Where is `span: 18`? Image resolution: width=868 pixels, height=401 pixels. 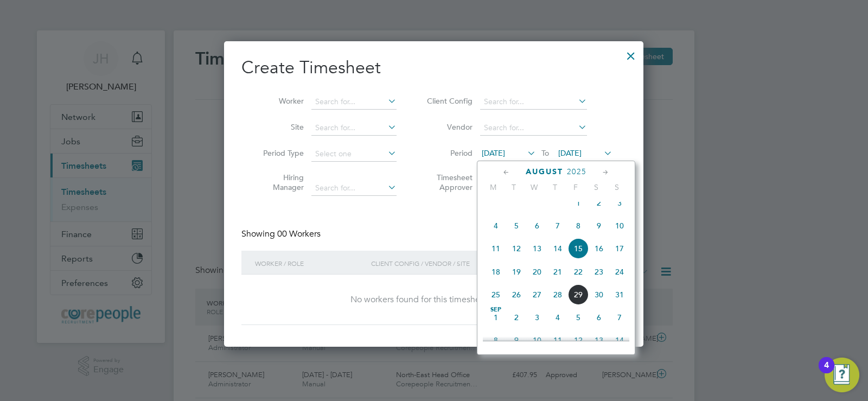
span: 18 is located at coordinates (496, 272).